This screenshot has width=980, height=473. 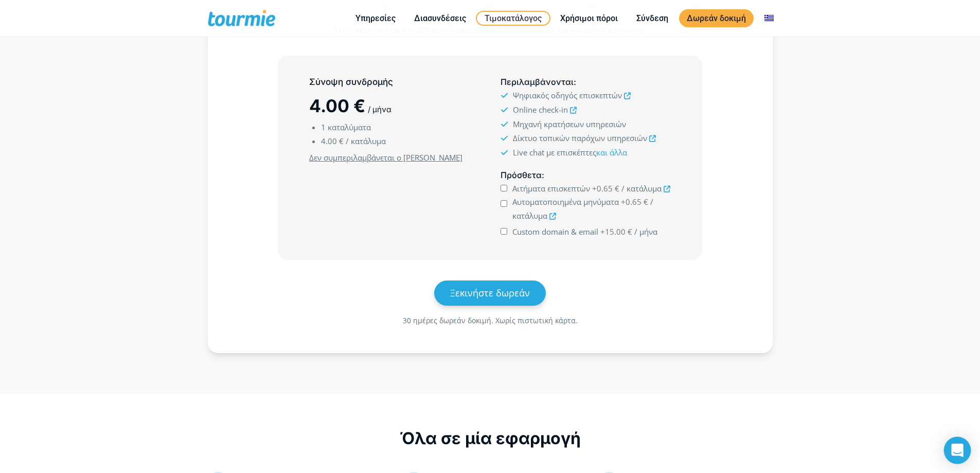 What do you see at coordinates (490, 438) in the screenshot?
I see `span: Όλα σε μία εφαρμογή` at bounding box center [490, 438].